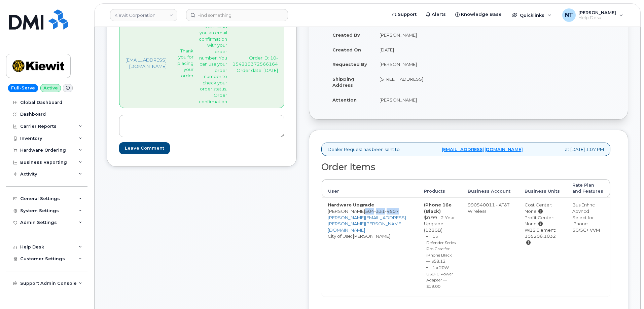 The height and width of the screenshot is (309, 644). What do you see at coordinates (379, 211) in the screenshot?
I see `span: 331` at bounding box center [379, 211].